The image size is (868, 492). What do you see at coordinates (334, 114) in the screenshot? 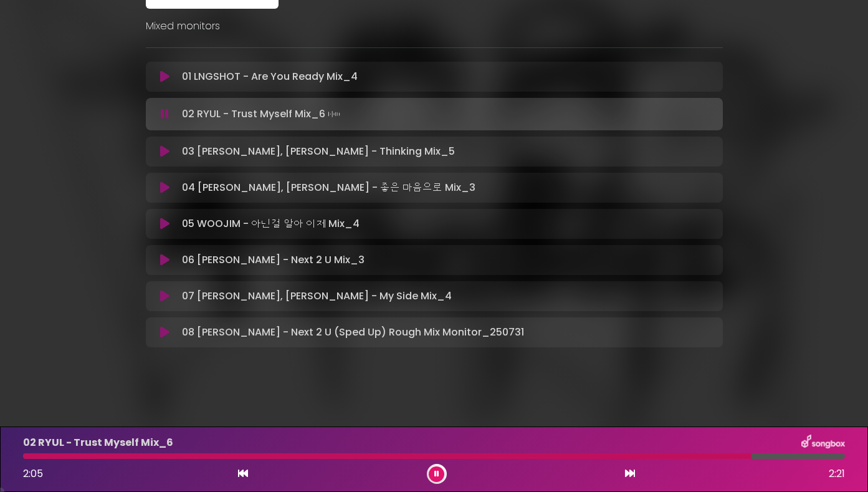
I see `img: waveform4.gif` at bounding box center [334, 114].